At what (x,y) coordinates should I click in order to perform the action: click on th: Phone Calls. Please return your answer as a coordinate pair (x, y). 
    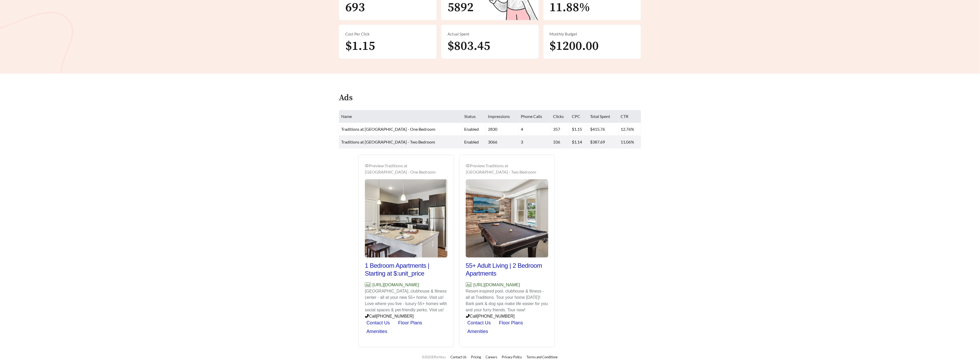
    Looking at the image, I should click on (535, 116).